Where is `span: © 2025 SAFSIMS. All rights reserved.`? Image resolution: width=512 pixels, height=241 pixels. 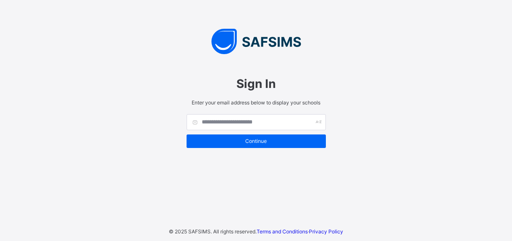 span: © 2025 SAFSIMS. All rights reserved. is located at coordinates (213, 231).